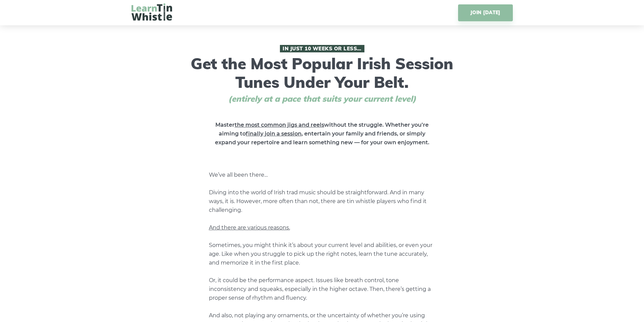 The width and height of the screenshot is (644, 322). What do you see at coordinates (274, 134) in the screenshot?
I see `span: finally join a session` at bounding box center [274, 134].